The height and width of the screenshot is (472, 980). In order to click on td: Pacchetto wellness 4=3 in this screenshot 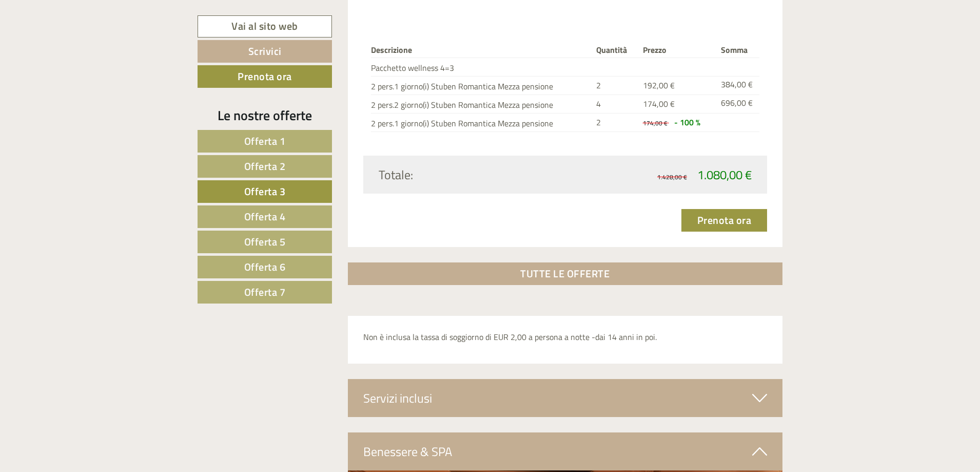, I will do `click(482, 67)`.